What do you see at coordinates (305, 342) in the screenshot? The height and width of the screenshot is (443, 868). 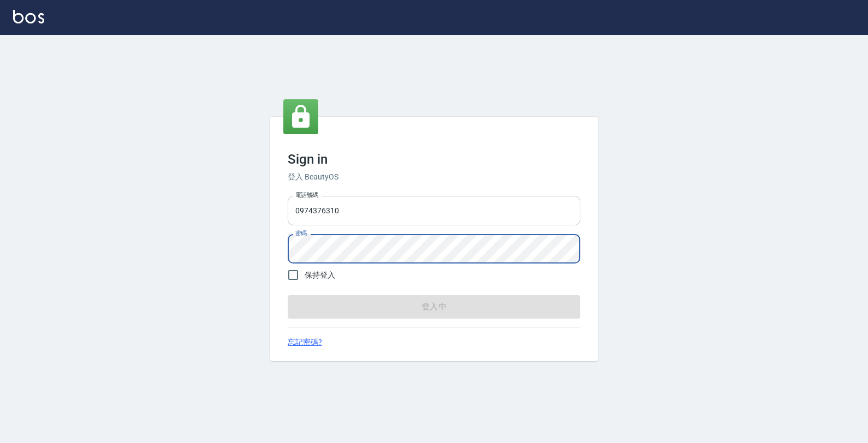 I see `a: 忘記密碼?` at bounding box center [305, 342].